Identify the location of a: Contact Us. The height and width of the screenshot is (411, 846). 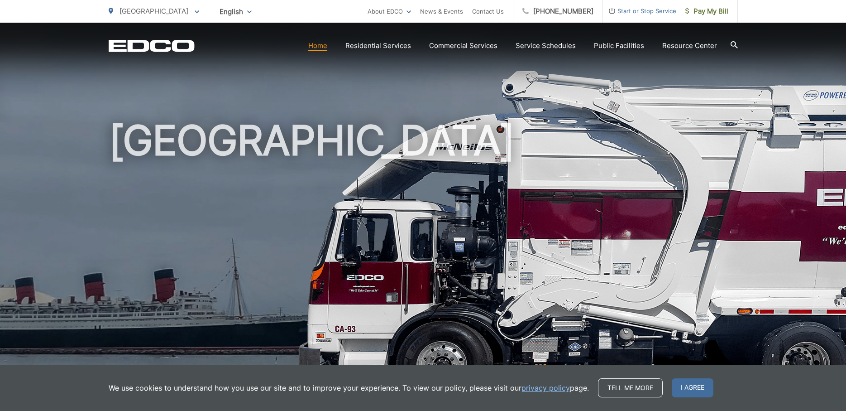
(488, 11).